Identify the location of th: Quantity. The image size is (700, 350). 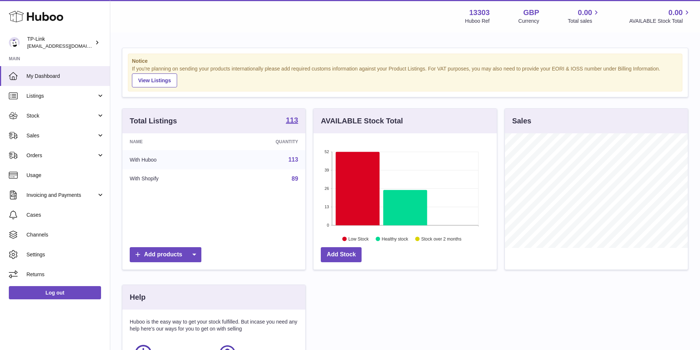
(264, 142).